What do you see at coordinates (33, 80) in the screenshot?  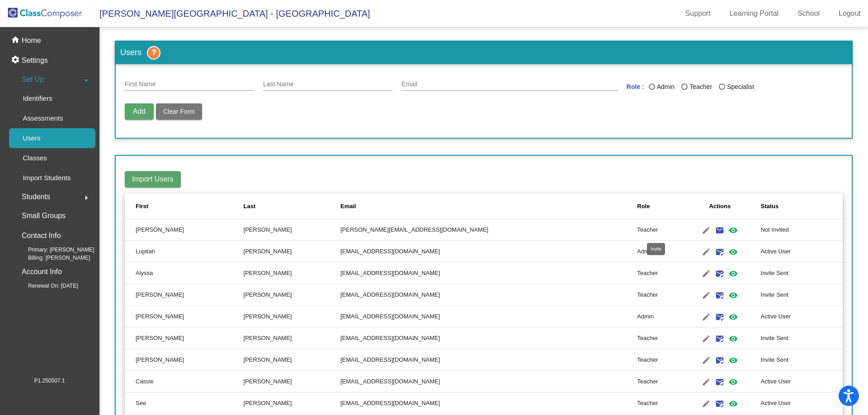 I see `span: Set Up` at bounding box center [33, 80].